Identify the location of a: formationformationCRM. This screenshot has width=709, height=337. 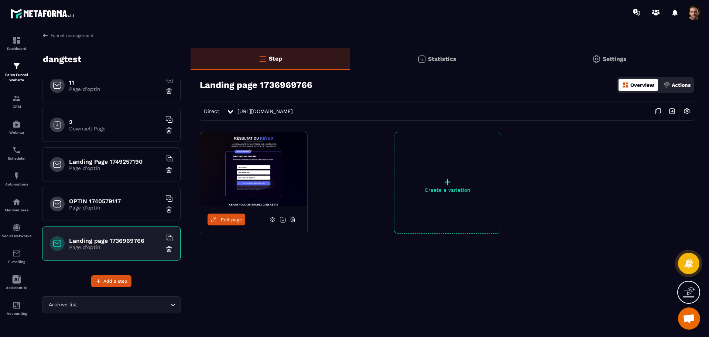
(17, 101).